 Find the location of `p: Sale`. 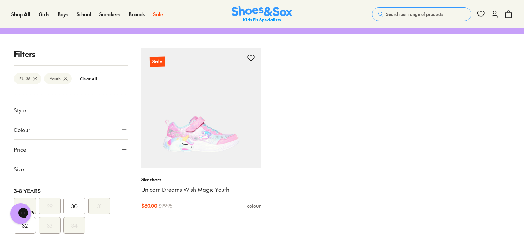

p: Sale is located at coordinates (157, 62).